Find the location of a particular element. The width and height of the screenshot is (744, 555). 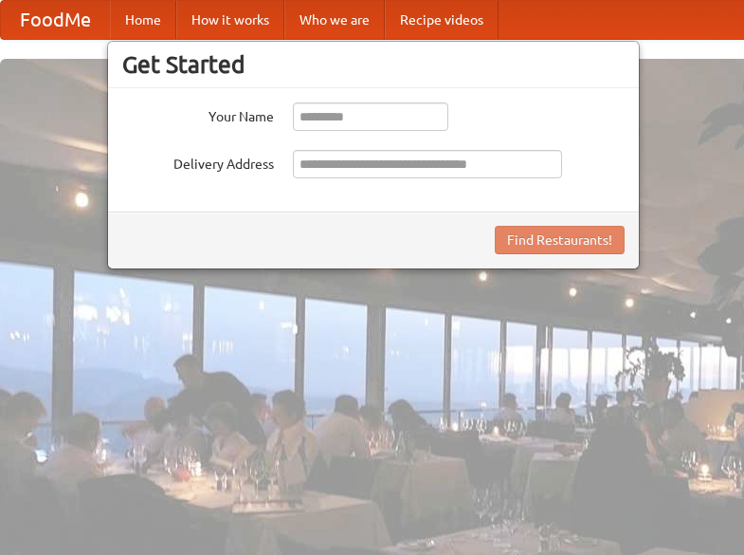

label: Delivery Address is located at coordinates (198, 161).